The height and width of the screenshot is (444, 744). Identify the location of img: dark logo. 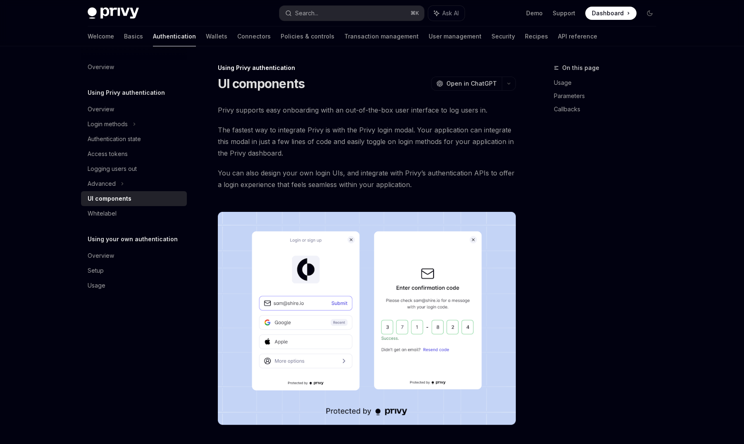
(113, 13).